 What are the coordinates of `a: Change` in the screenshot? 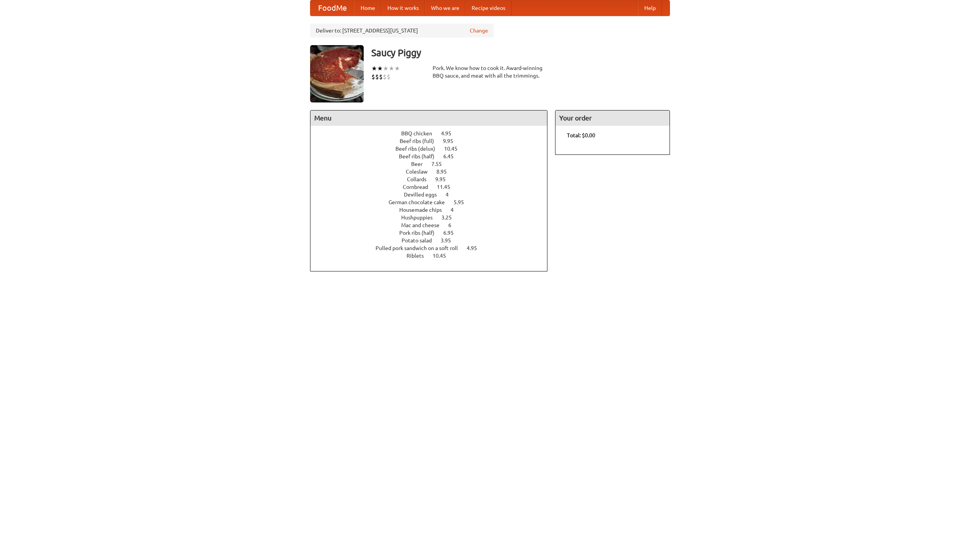 It's located at (479, 31).